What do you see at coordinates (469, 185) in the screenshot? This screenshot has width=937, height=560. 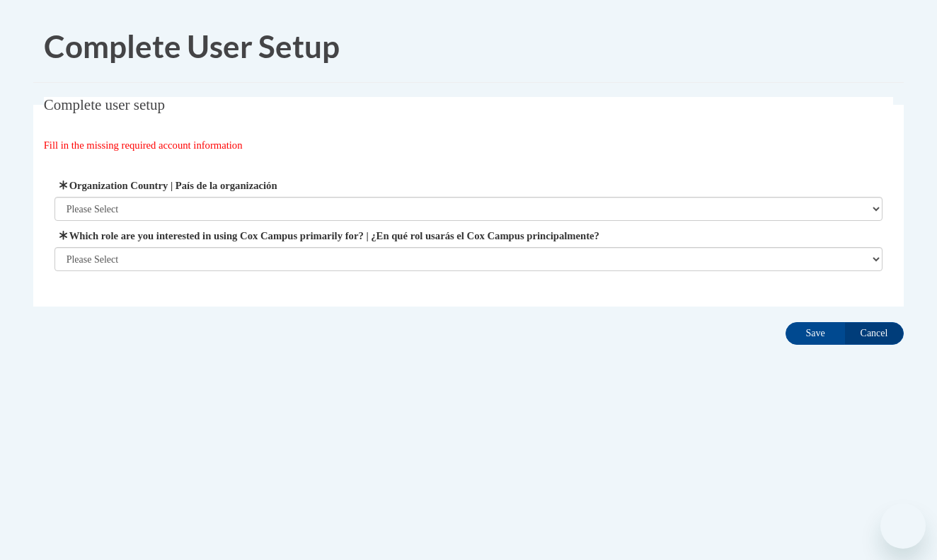 I see `label: Organization Country | País de la organización` at bounding box center [469, 185].